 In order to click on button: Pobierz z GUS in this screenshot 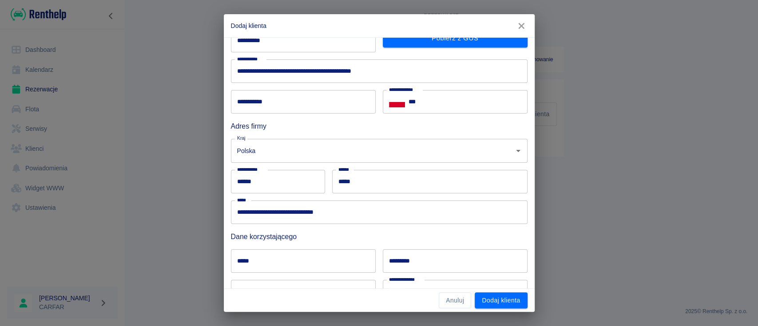, I will do `click(455, 38)`.